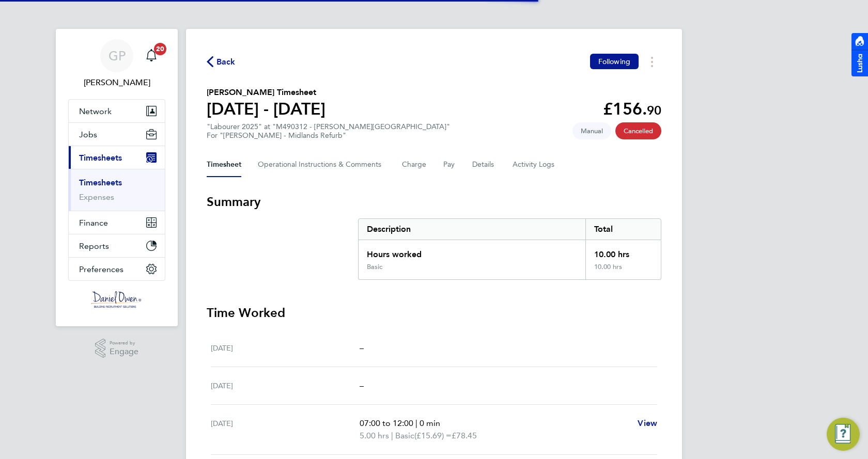 The height and width of the screenshot is (459, 868). I want to click on button: Operational Instructions & Comments, so click(322, 165).